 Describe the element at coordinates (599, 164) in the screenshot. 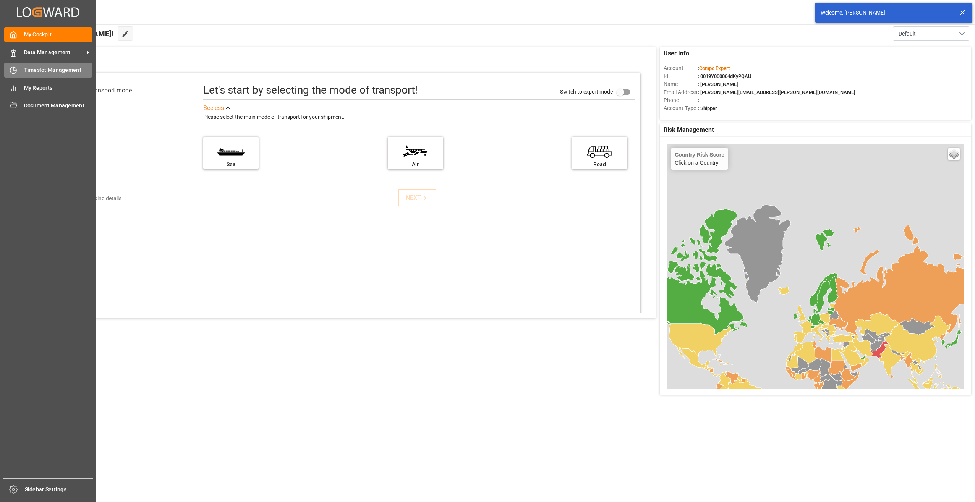

I see `div: Road` at that location.